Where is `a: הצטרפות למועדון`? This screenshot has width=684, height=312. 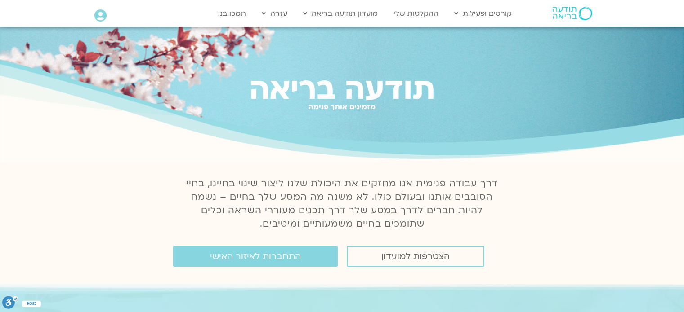
a: הצטרפות למועדון is located at coordinates (415, 257).